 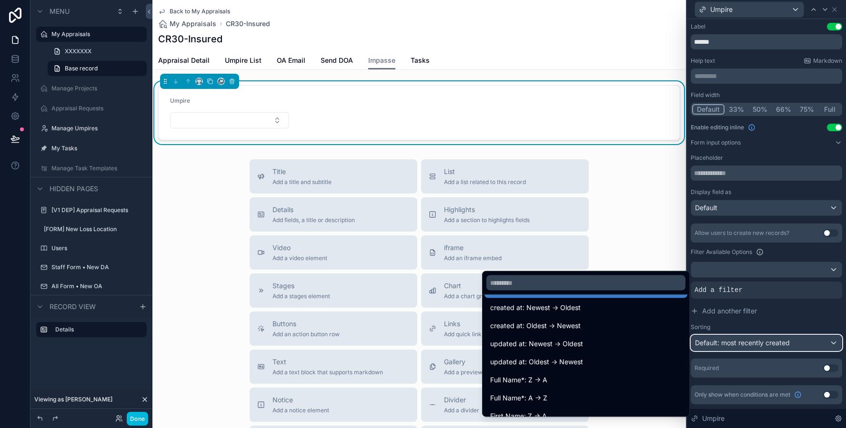 I want to click on span: Stages, so click(x=301, y=286).